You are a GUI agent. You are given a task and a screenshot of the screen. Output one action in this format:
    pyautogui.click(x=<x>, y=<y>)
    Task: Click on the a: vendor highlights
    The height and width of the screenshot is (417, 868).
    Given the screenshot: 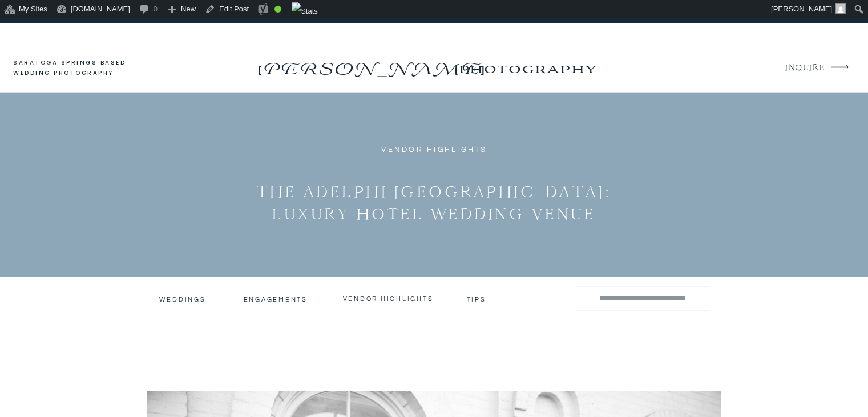 What is the action you would take?
    pyautogui.click(x=389, y=299)
    